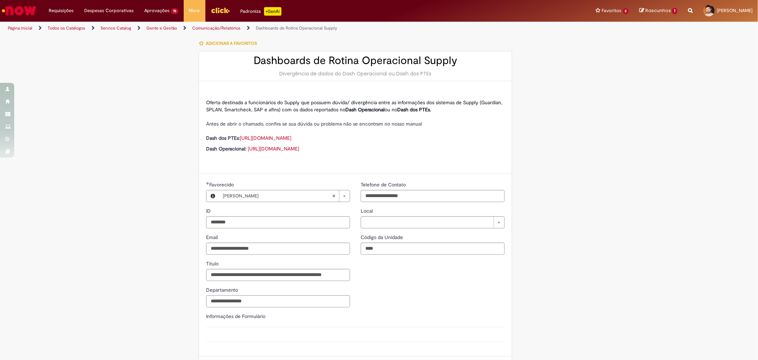  I want to click on span: 1, so click(674, 11).